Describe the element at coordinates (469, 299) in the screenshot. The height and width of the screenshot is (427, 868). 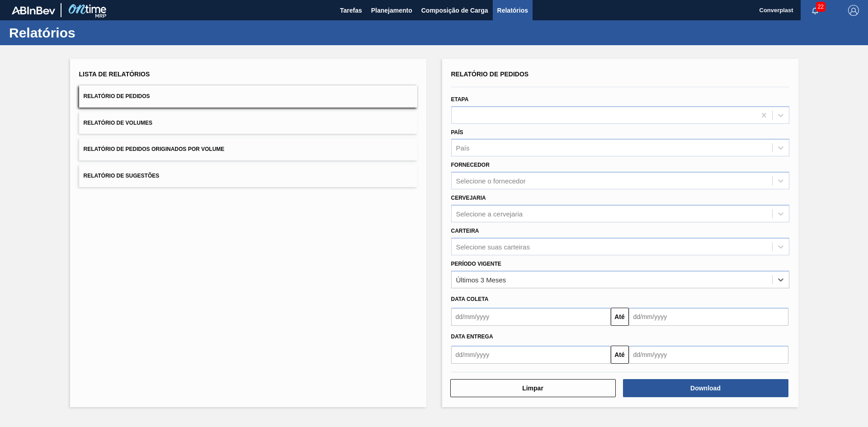
I see `span: Data coleta` at that location.